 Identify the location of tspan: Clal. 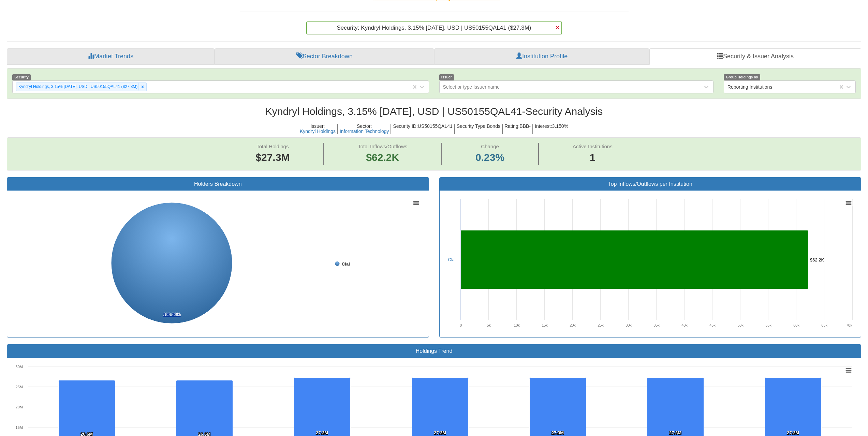
(346, 264).